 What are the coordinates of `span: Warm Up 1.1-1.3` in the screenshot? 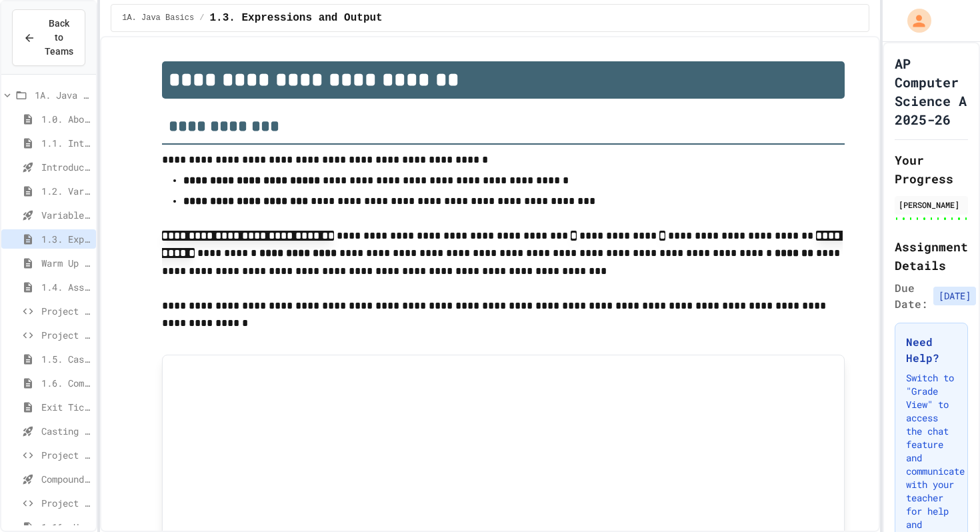 It's located at (66, 263).